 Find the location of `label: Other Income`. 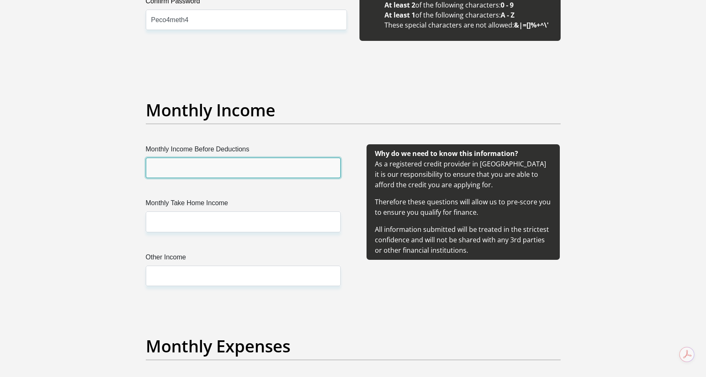

label: Other Income is located at coordinates (243, 259).